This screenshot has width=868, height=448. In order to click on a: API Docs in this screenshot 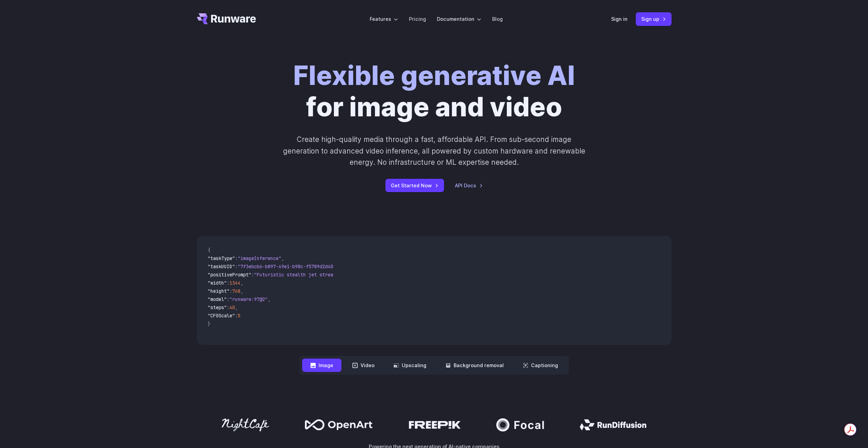, I will do `click(469, 185)`.